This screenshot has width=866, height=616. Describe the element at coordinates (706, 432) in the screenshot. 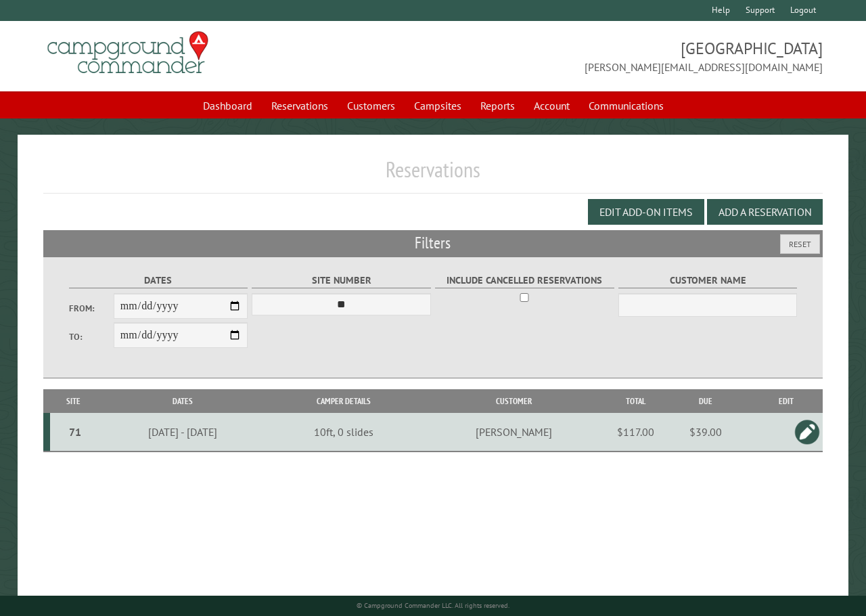

I see `td: $39.00` at that location.